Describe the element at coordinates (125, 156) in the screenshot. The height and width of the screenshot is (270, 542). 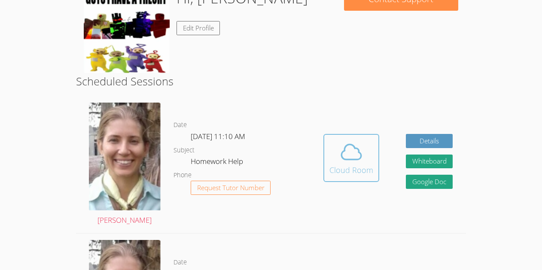
I see `img: Screenshot%202024-09-06%20202226%20-%20Cropped.png` at that location.